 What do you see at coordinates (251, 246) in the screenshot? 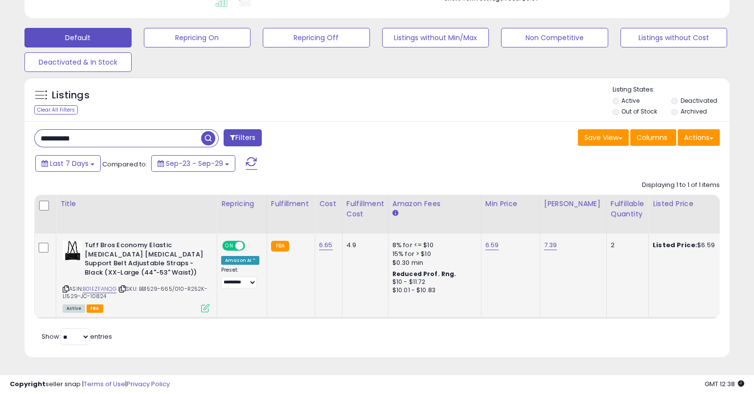
I see `span: OFF` at bounding box center [251, 246].